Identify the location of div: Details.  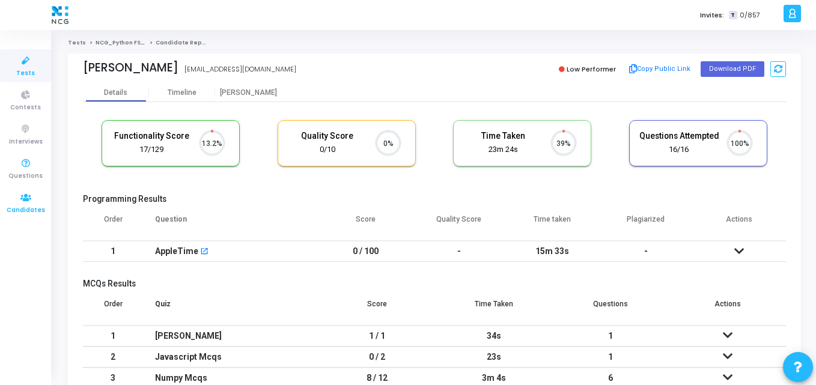
(115, 93).